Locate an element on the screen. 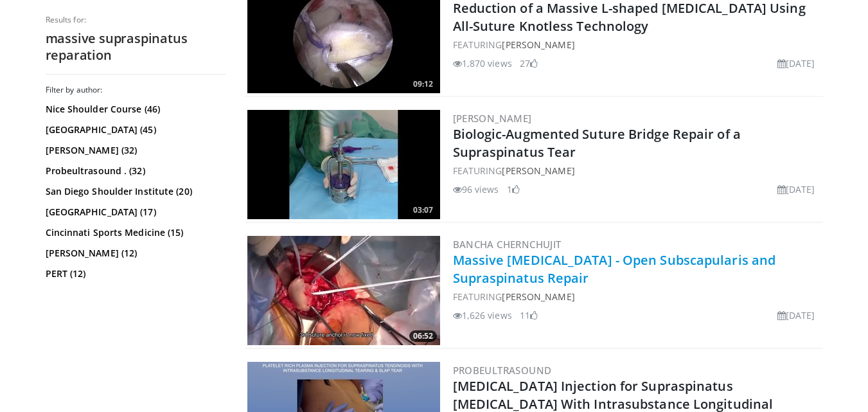 Image resolution: width=868 pixels, height=412 pixels. span: 03:07 is located at coordinates (423, 210).